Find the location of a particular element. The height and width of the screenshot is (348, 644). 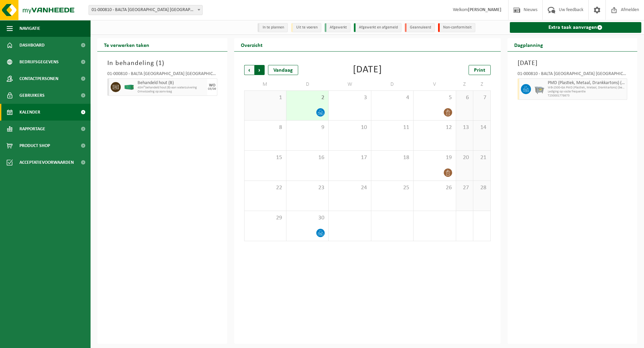

li: Afgewerkt en afgemeld is located at coordinates (378, 28).